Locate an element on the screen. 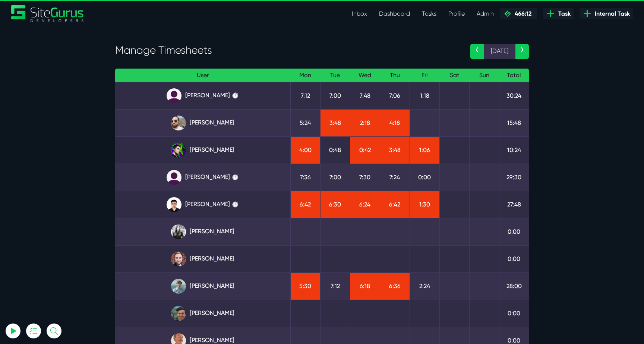 The width and height of the screenshot is (644, 344). a: Internal Task is located at coordinates (606, 14).